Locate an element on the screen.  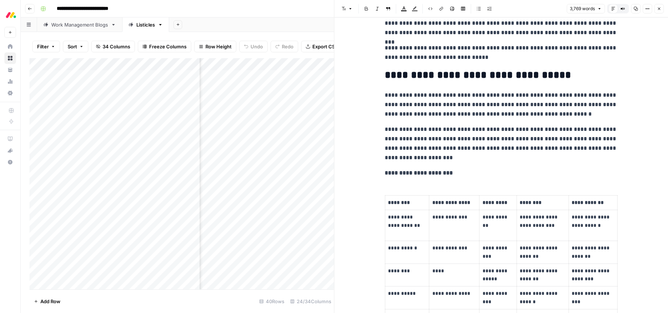
span: Freeze Columns is located at coordinates (168, 47).